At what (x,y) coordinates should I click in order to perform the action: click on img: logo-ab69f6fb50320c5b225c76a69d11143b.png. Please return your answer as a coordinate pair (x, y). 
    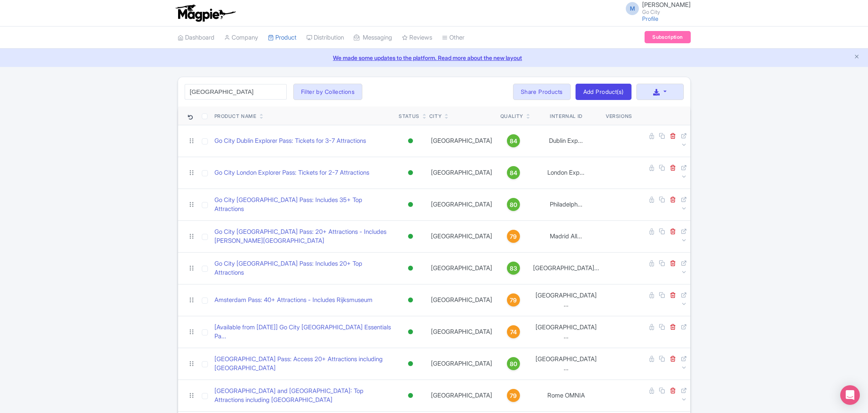
    Looking at the image, I should click on (205, 13).